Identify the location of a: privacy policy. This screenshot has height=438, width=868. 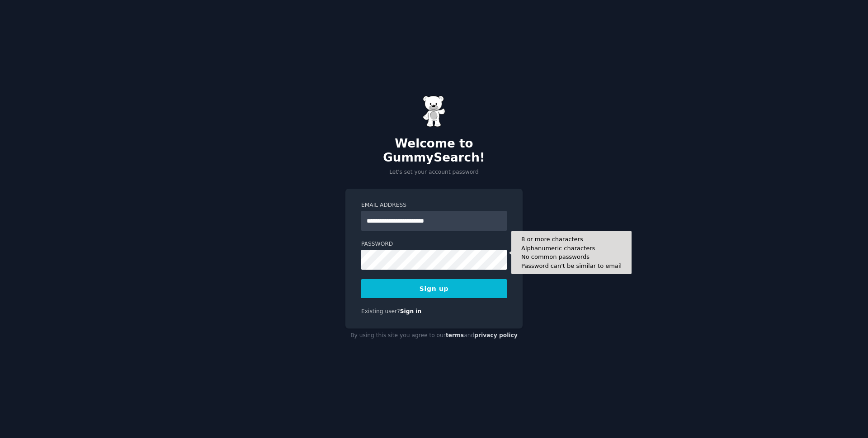
(496, 335).